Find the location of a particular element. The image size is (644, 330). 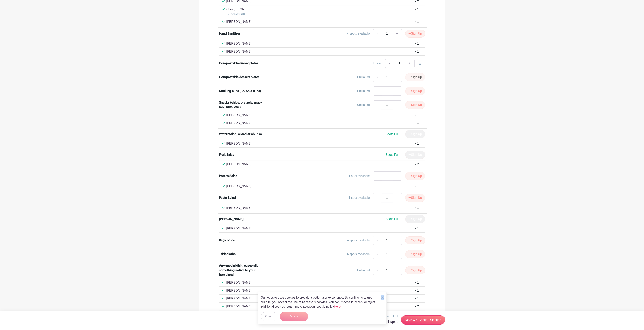

div: Snacks (chips, pretzels, snack mix, nuts, etc.) is located at coordinates (243, 105).